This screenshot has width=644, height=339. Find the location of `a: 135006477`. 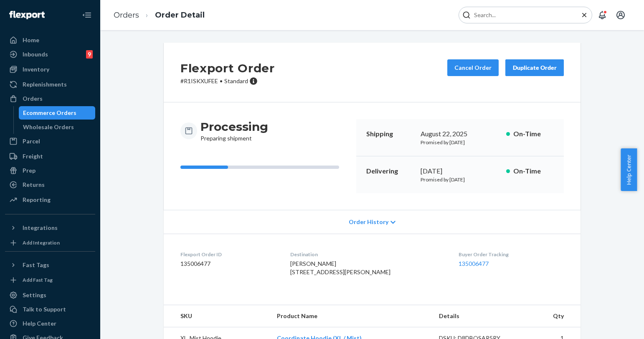

a: 135006477 is located at coordinates (474, 264).